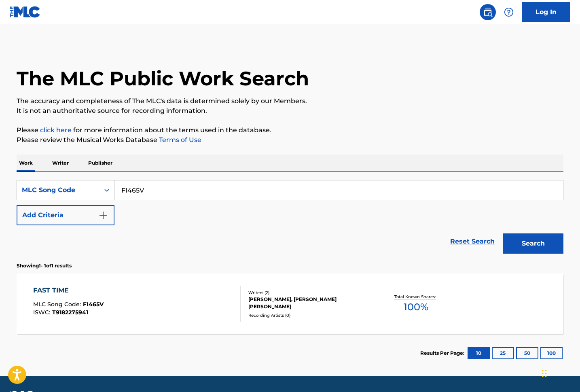  Describe the element at coordinates (472, 241) in the screenshot. I see `a: Reset Search` at that location.